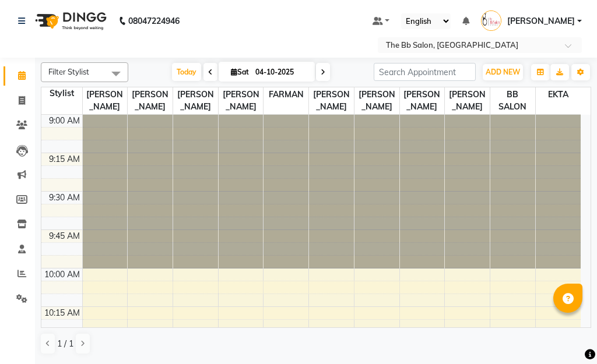 The width and height of the screenshot is (597, 364). I want to click on div: 9:00 AM, so click(64, 121).